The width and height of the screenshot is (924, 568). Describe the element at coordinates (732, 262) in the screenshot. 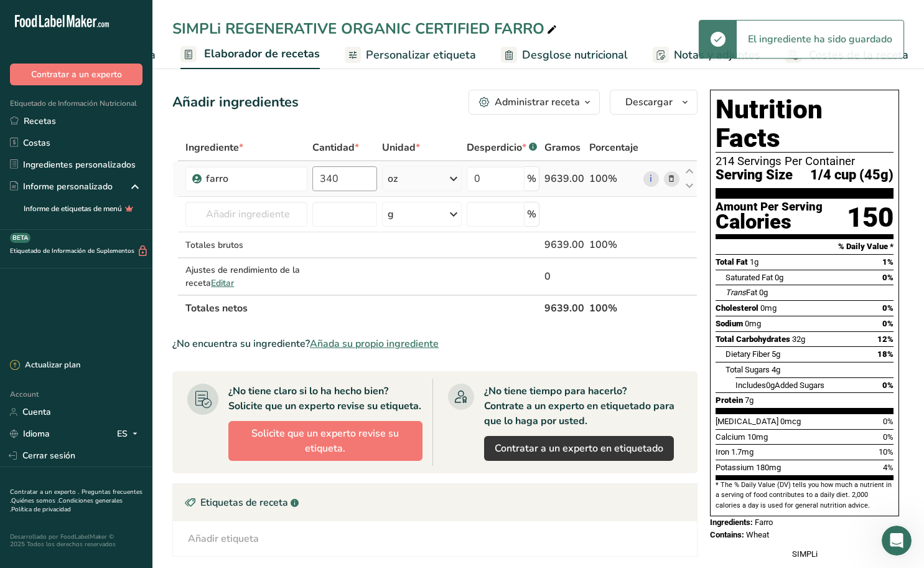

I see `span: Total Fat` at that location.